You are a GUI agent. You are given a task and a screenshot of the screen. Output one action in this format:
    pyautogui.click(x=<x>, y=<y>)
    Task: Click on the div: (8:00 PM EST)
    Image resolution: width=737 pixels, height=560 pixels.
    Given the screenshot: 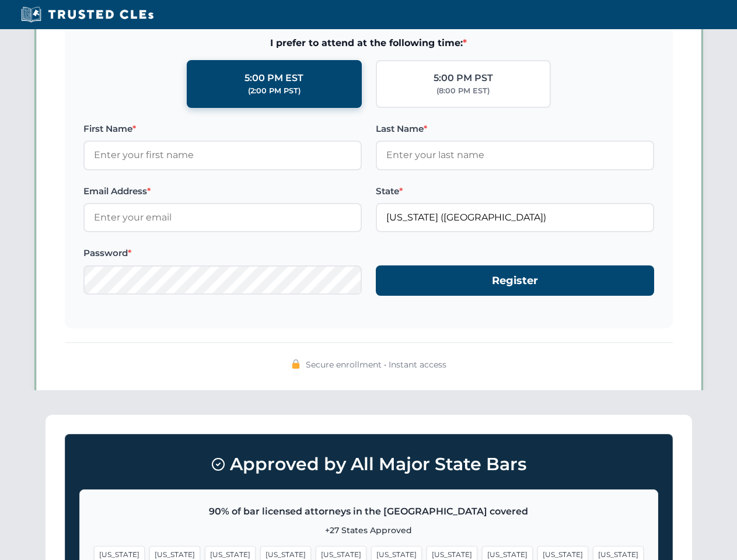 What is the action you would take?
    pyautogui.click(x=463, y=91)
    